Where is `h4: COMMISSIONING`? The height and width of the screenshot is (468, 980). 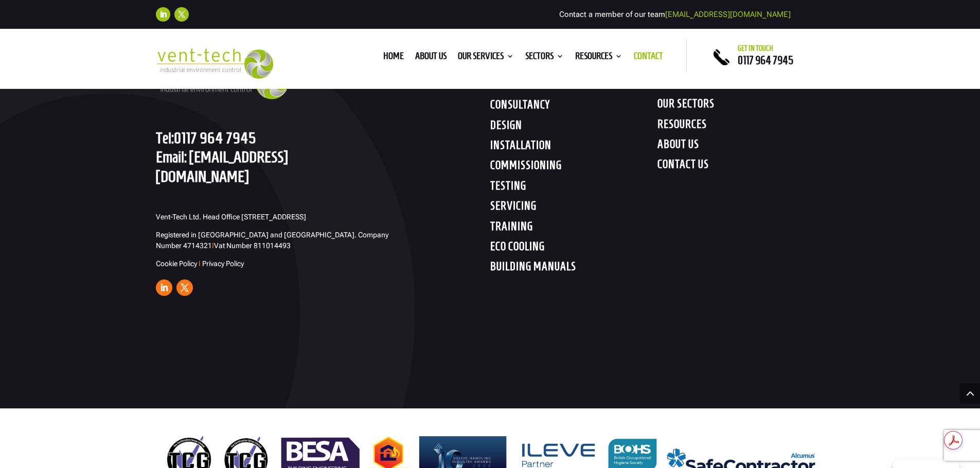
h4: COMMISSIONING is located at coordinates (573, 168).